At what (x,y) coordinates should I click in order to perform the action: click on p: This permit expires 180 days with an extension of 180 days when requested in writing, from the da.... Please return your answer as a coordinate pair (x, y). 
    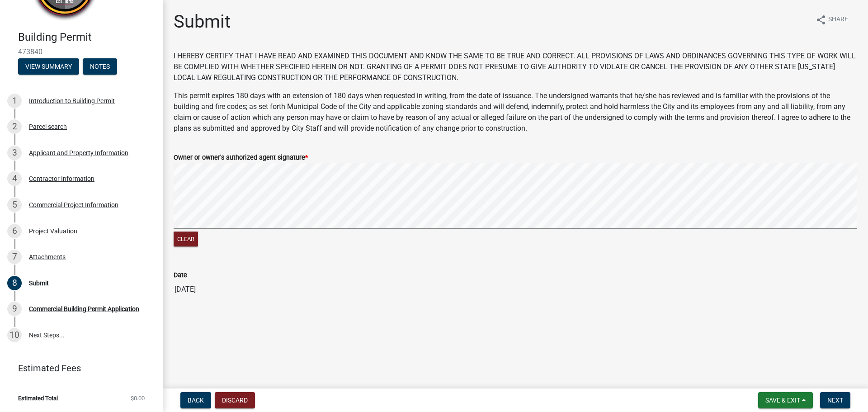
    Looking at the image, I should click on (516, 112).